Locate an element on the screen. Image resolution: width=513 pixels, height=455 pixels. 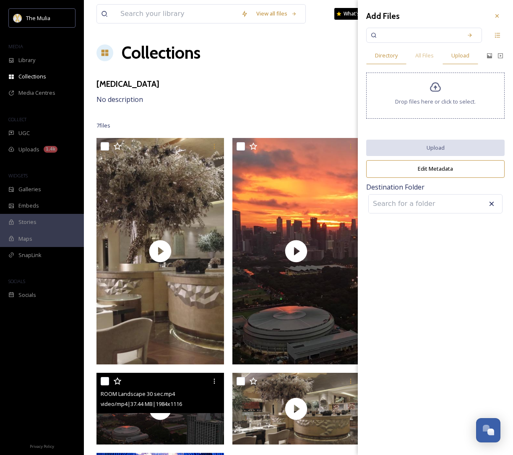
a: What's New is located at coordinates (355, 14).